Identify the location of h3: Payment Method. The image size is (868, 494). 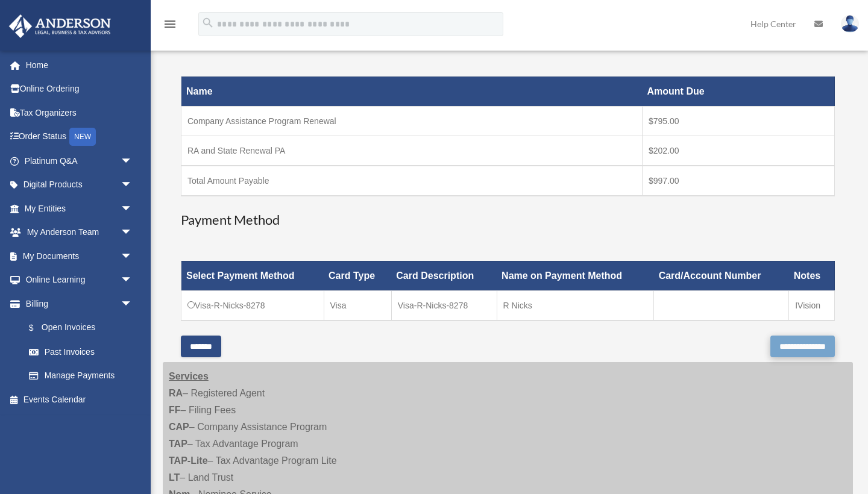
(508, 220).